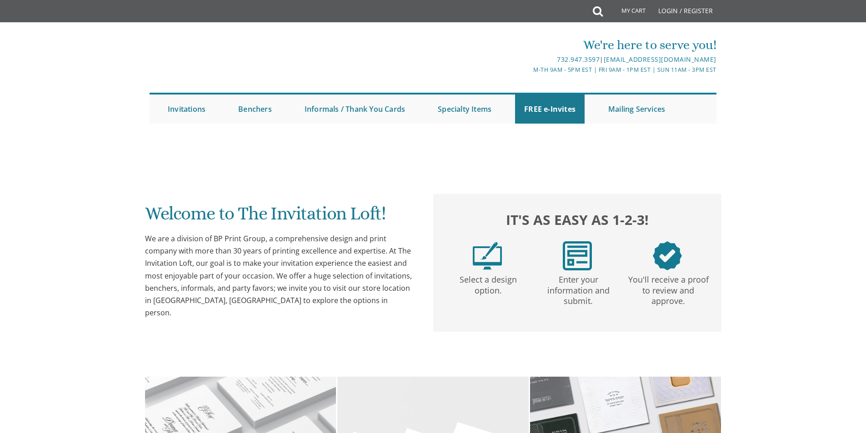  I want to click on a: Benchers, so click(255, 109).